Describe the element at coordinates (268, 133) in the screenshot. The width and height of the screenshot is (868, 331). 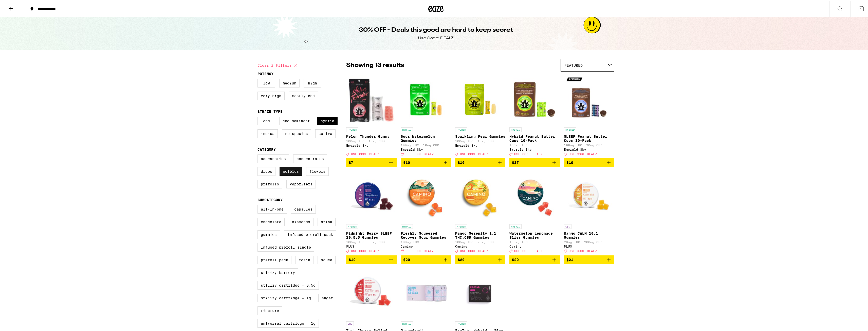
I see `label: Indica` at that location.